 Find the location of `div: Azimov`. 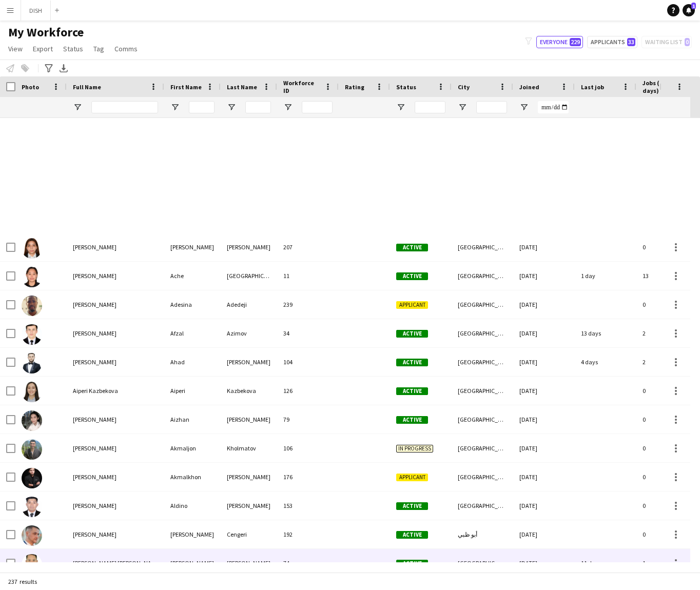

div: Azimov is located at coordinates (249, 333).